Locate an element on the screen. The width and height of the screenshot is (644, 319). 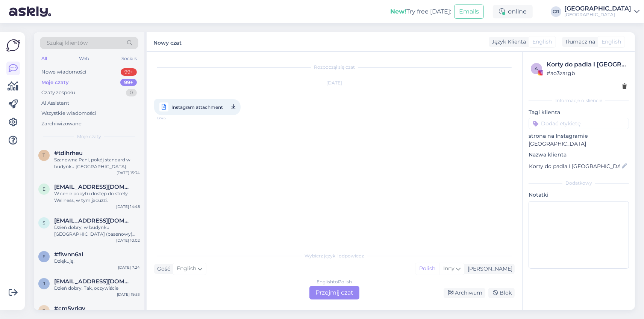
div: English to Polish is located at coordinates (334, 282).